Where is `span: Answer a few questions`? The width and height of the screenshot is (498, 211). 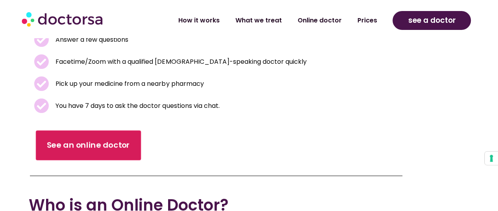
span: Answer a few questions is located at coordinates (91, 40).